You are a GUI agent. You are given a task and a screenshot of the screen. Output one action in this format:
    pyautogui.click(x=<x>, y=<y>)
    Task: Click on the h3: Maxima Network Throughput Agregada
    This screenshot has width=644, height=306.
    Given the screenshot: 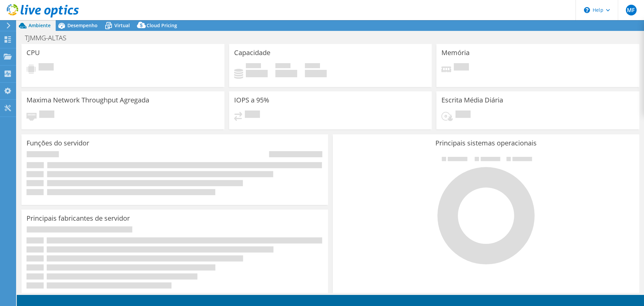 What is the action you would take?
    pyautogui.click(x=88, y=100)
    